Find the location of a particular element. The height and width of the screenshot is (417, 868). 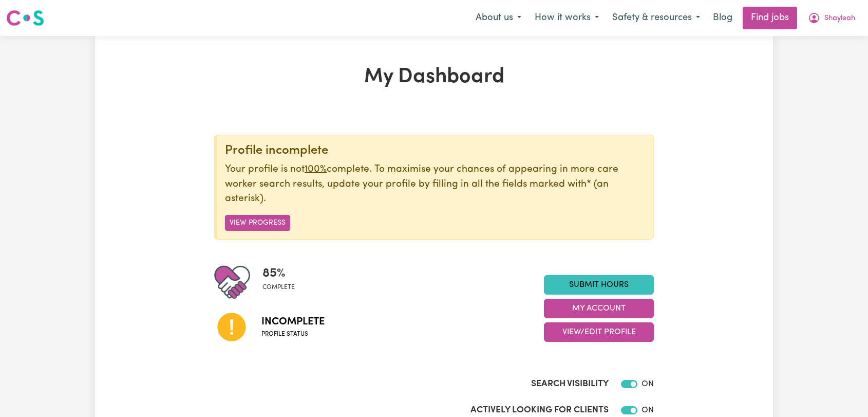

button: View/Edit Profile is located at coordinates (599, 332).